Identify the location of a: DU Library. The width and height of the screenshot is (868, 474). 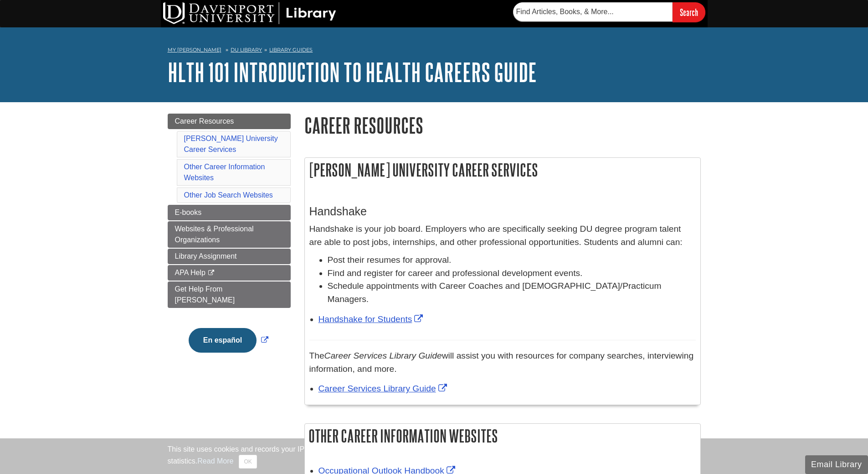
(246, 50).